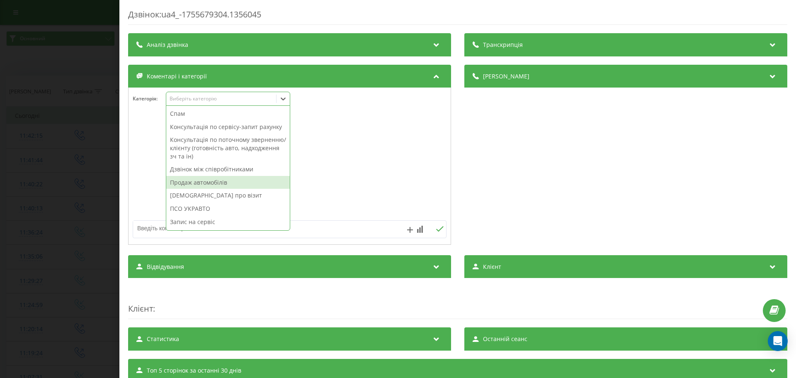 This screenshot has width=796, height=378. I want to click on span: Останній сеанс, so click(505, 339).